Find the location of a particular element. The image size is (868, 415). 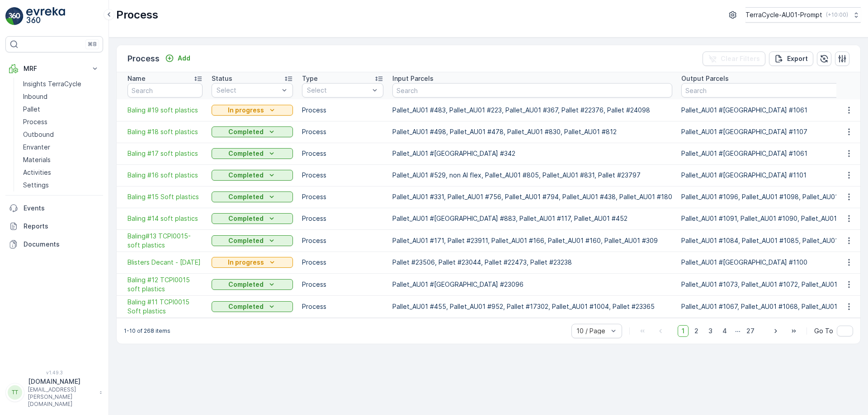

span: Baling #12 TCPI0015 soft plastics is located at coordinates (165, 284).